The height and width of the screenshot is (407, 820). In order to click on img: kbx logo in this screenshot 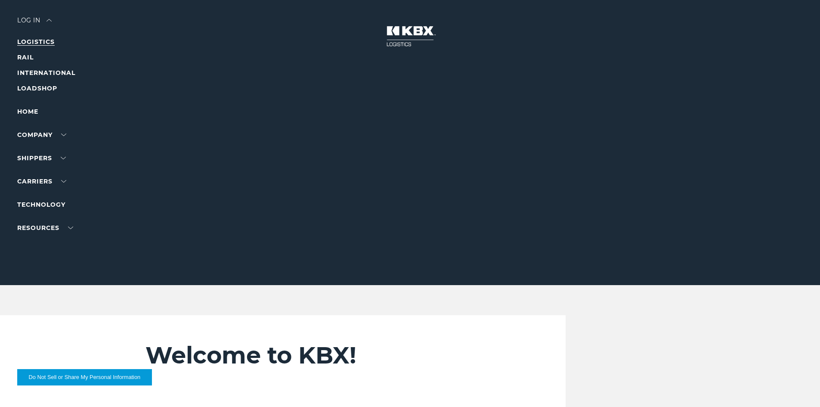, I will do `click(410, 36)`.